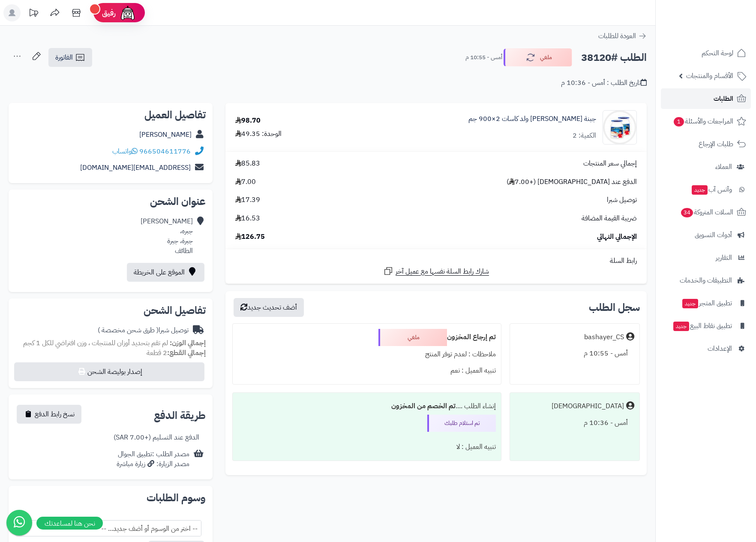  What do you see at coordinates (157, 437) in the screenshot?
I see `div: الدفع عند التسليم (+7.00 SAR)` at bounding box center [157, 437].